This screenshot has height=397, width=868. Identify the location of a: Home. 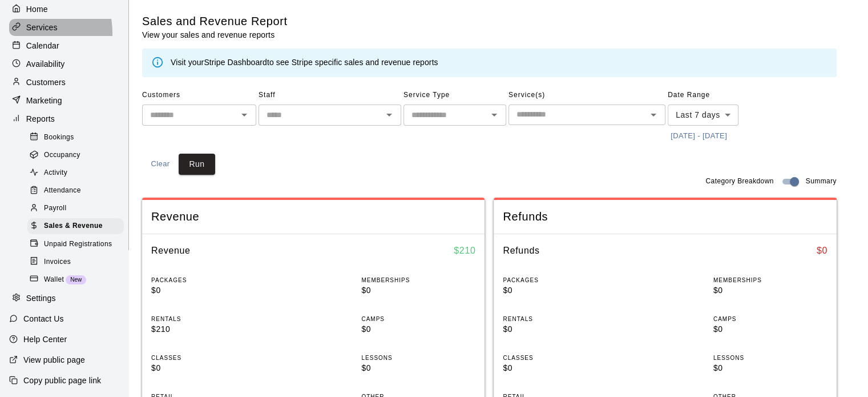
(64, 9).